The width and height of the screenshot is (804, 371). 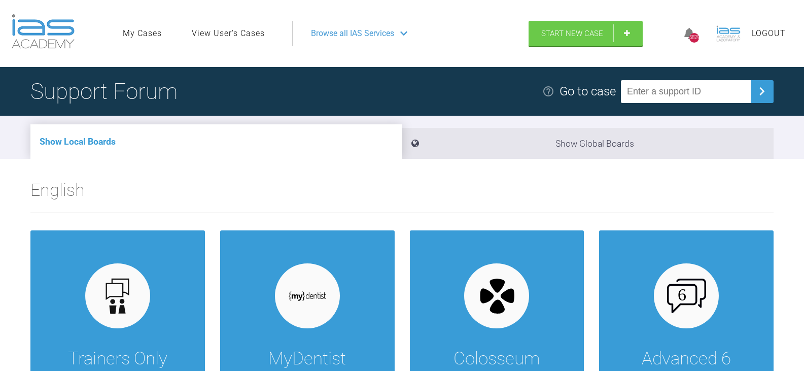 What do you see at coordinates (497, 296) in the screenshot?
I see `img: colosseum.3af2006a.svg` at bounding box center [497, 296].